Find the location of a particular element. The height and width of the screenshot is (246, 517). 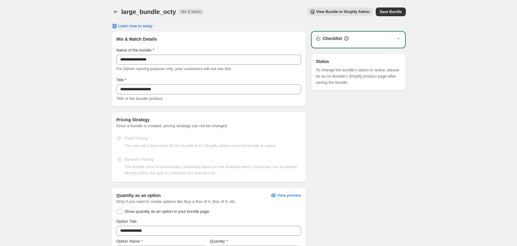

label: Name of the bundle is located at coordinates (135, 50).